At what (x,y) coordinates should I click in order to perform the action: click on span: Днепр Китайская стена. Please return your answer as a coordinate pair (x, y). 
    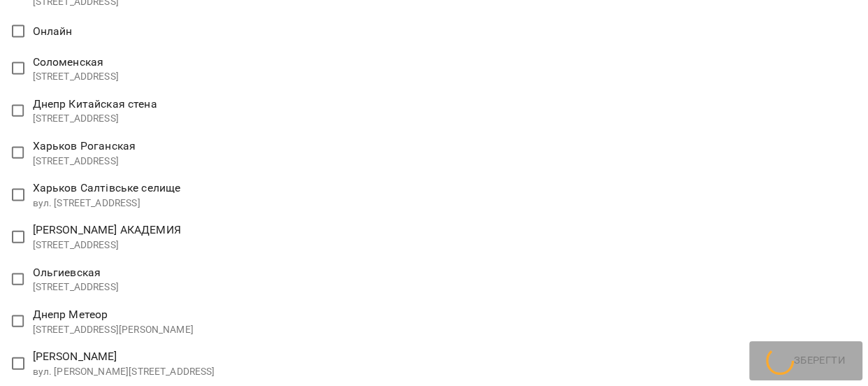
    Looking at the image, I should click on (95, 103).